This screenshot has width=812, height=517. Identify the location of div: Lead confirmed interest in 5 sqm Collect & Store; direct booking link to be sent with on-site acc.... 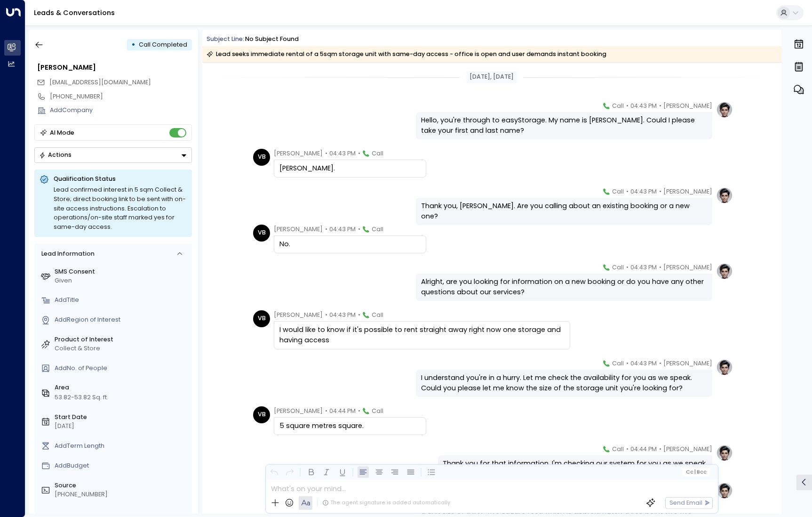
(120, 208).